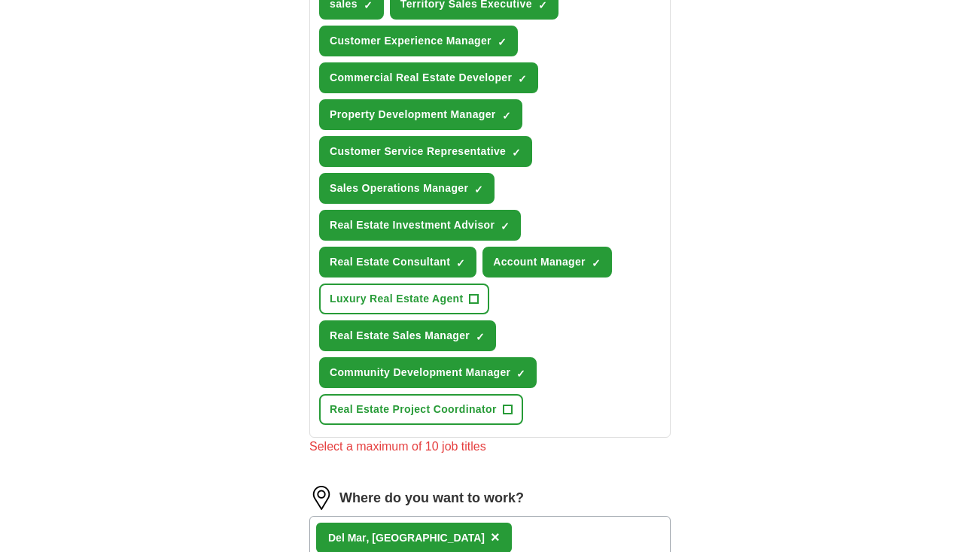 This screenshot has width=980, height=552. I want to click on span: Account Manager, so click(539, 262).